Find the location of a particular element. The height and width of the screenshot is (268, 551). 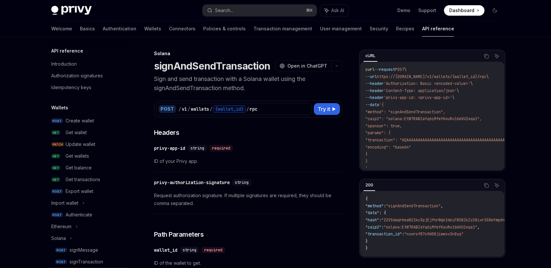

button: Open in ChatGPT is located at coordinates (303, 66).